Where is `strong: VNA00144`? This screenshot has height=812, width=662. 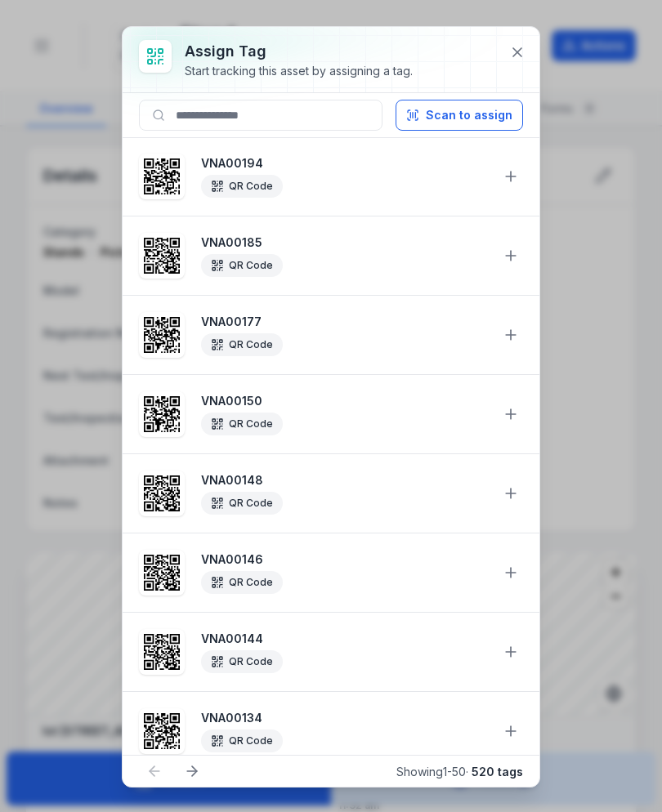 strong: VNA00144 is located at coordinates (345, 638).